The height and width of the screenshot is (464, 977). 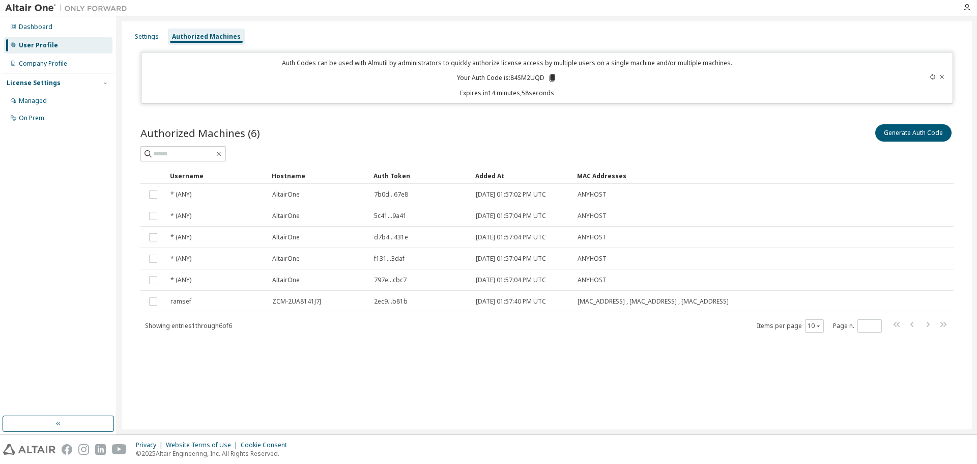 I want to click on img: youtube.svg, so click(x=119, y=449).